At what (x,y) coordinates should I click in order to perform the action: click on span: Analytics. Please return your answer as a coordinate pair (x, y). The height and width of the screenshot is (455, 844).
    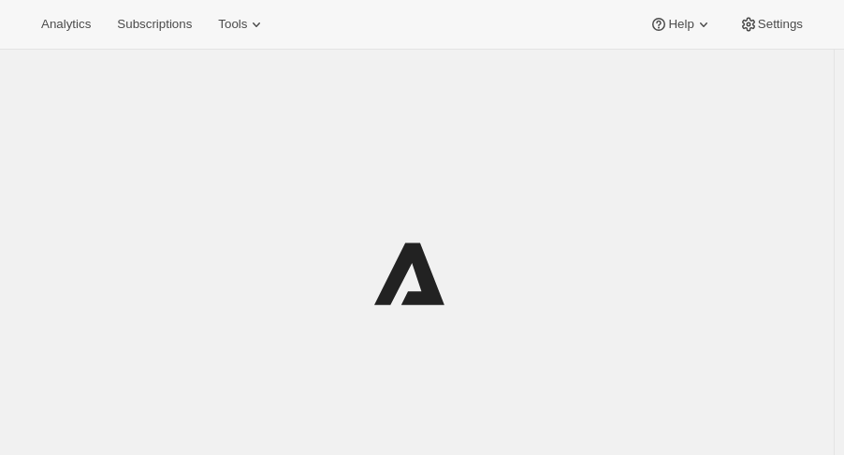
    Looking at the image, I should click on (66, 24).